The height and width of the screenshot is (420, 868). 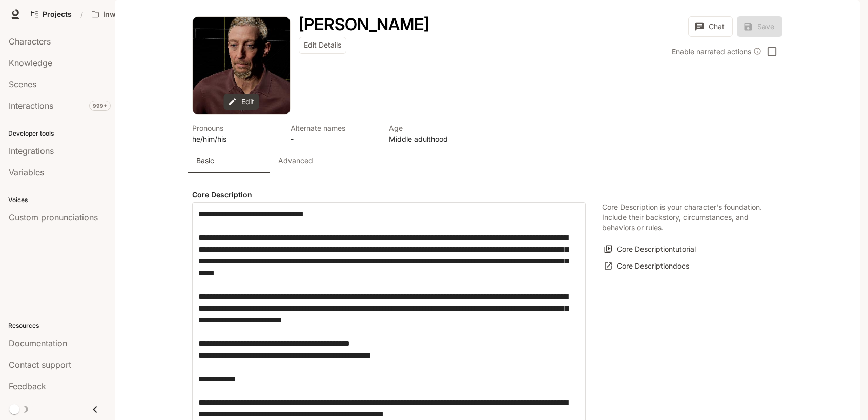 What do you see at coordinates (710, 26) in the screenshot?
I see `button: Chat` at bounding box center [710, 26].